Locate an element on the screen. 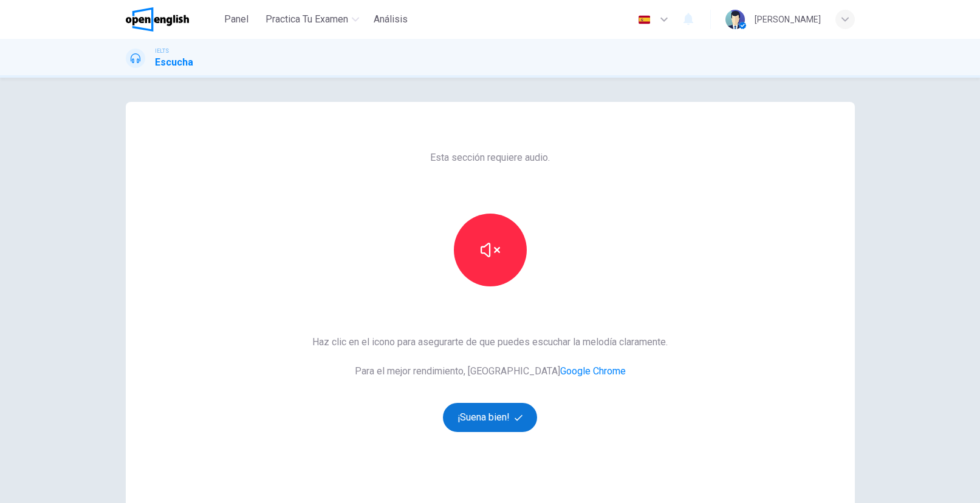  h1: Escucha is located at coordinates (174, 63).